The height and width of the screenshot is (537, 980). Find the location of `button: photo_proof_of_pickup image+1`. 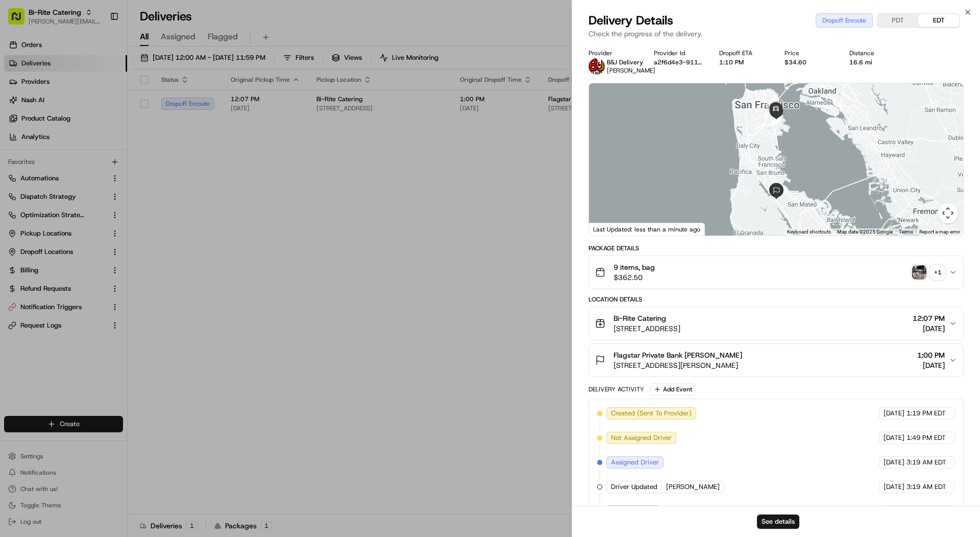

button: photo_proof_of_pickup image+1 is located at coordinates (929, 272).